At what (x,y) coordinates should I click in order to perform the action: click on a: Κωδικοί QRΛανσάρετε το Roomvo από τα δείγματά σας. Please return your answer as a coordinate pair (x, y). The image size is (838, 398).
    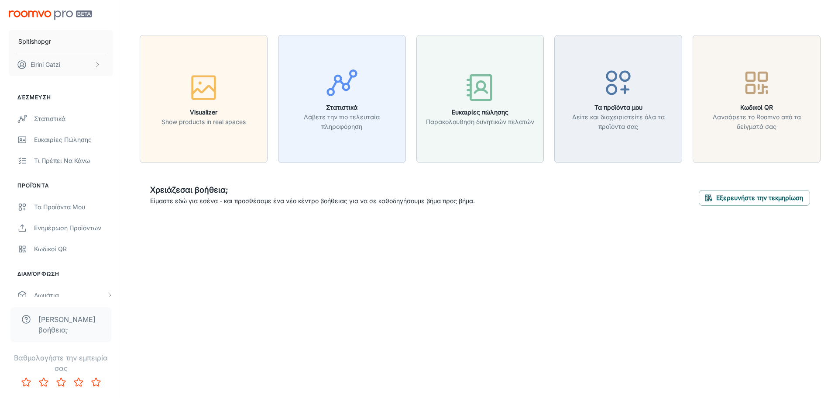
    Looking at the image, I should click on (756, 98).